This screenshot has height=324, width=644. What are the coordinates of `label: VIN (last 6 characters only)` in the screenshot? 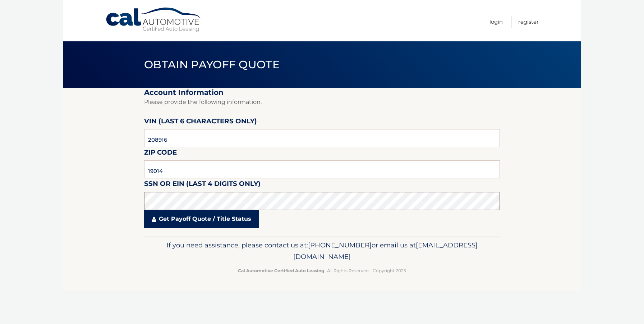 It's located at (200, 122).